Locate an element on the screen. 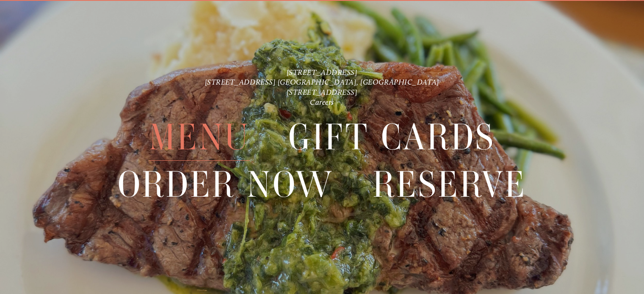  a: Gift Cards is located at coordinates (392, 137).